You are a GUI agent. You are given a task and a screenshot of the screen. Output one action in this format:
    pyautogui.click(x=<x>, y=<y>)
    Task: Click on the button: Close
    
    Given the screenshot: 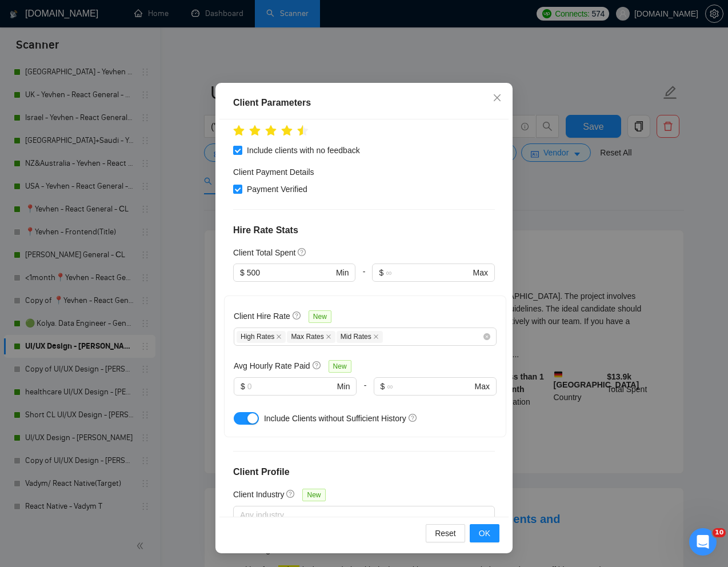 What is the action you would take?
    pyautogui.click(x=497, y=98)
    